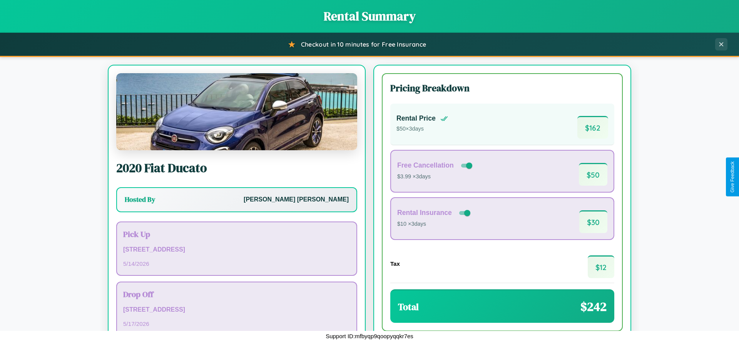 The image size is (739, 354). What do you see at coordinates (435, 224) in the screenshot?
I see `p: $10 × 3 days` at bounding box center [435, 224].